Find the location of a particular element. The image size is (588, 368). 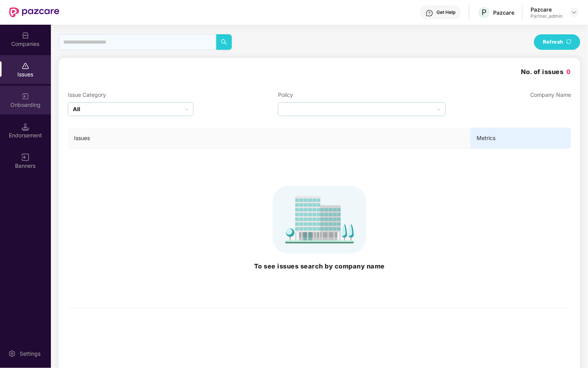

img: svg+xml;base64,PHN2ZyBpZD0iSGVscC0zMngzMiIgeG1sbnM9Imh0dHA6Ly93d3cudzMub3JnLzIwMDAvc3ZnIiB3aWR0aD... is located at coordinates (429, 13).